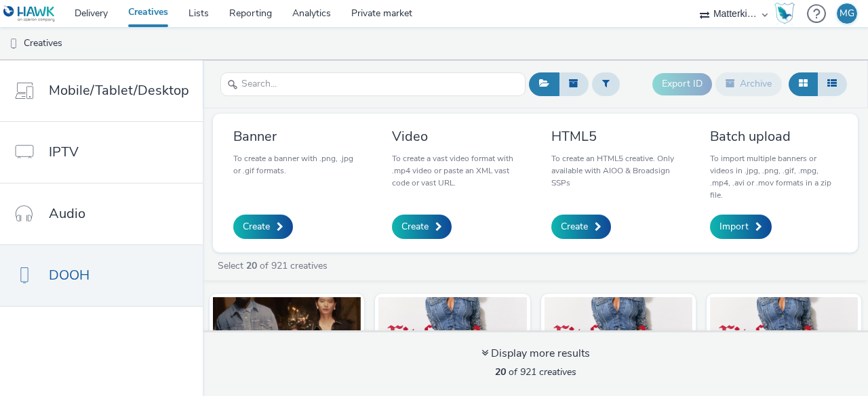 This screenshot has width=868, height=396. I want to click on a: Hawk Academy, so click(787, 13).